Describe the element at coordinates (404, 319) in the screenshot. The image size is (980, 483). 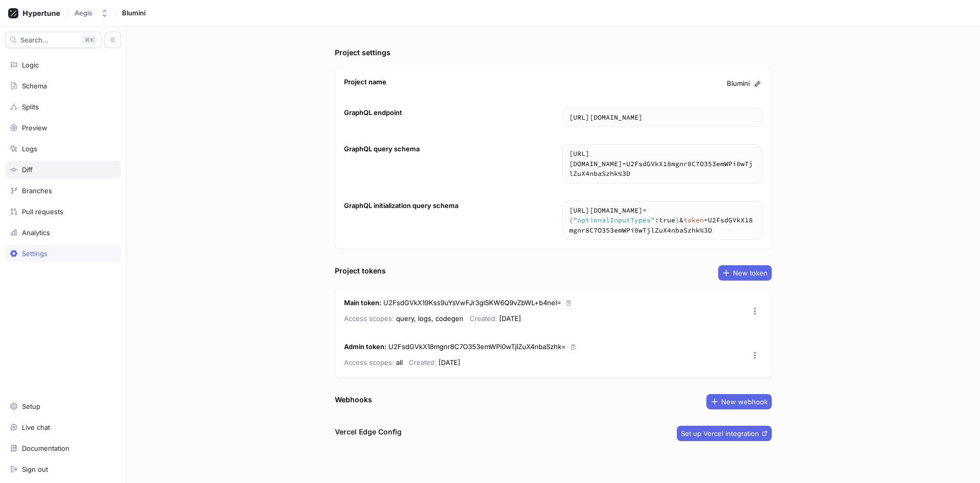
I see `p: query, logs, codegen` at that location.